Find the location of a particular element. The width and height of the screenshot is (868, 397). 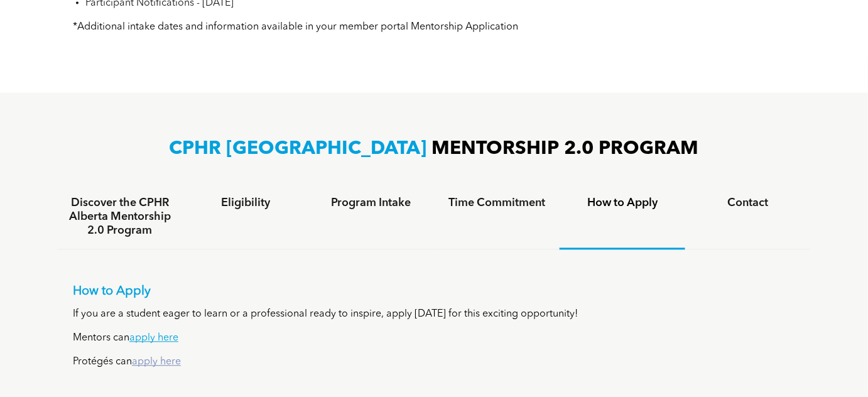

h4: Eligibility is located at coordinates (246, 204).